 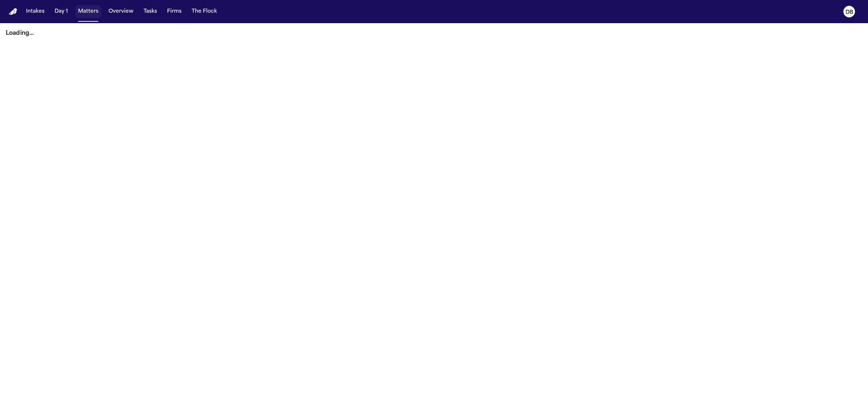 What do you see at coordinates (121, 12) in the screenshot?
I see `button: Overview` at bounding box center [121, 12].